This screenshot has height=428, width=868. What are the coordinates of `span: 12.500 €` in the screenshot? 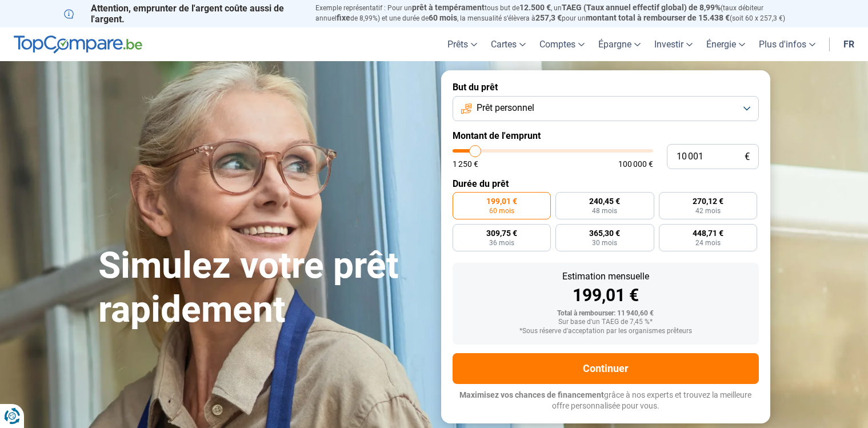 It's located at (535, 8).